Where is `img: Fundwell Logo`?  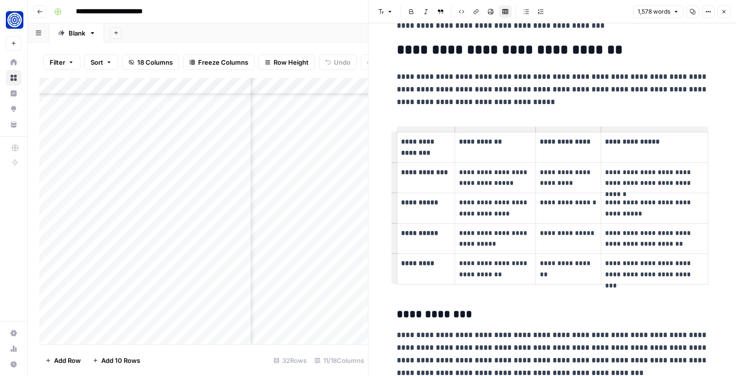 img: Fundwell Logo is located at coordinates (15, 20).